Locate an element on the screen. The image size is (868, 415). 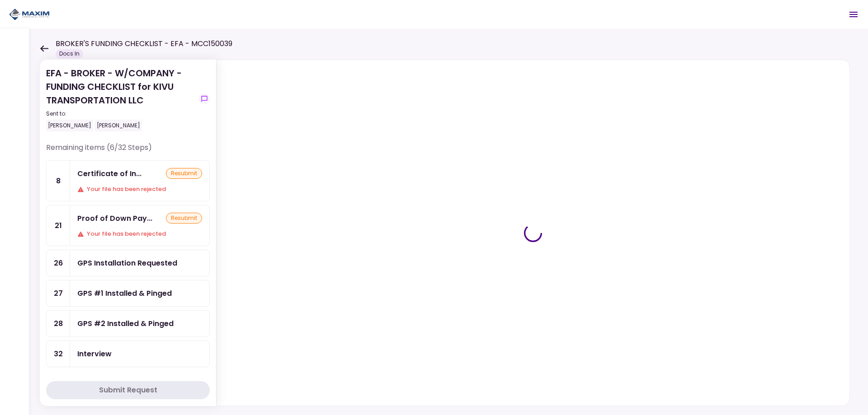
div: Sent to: is located at coordinates (120, 114).